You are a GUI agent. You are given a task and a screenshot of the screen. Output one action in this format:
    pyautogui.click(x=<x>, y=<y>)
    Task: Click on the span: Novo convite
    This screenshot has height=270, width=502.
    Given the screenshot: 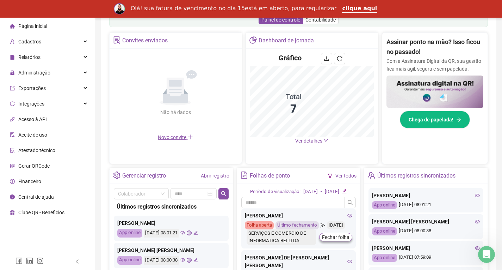 What is the action you would take?
    pyautogui.click(x=175, y=137)
    